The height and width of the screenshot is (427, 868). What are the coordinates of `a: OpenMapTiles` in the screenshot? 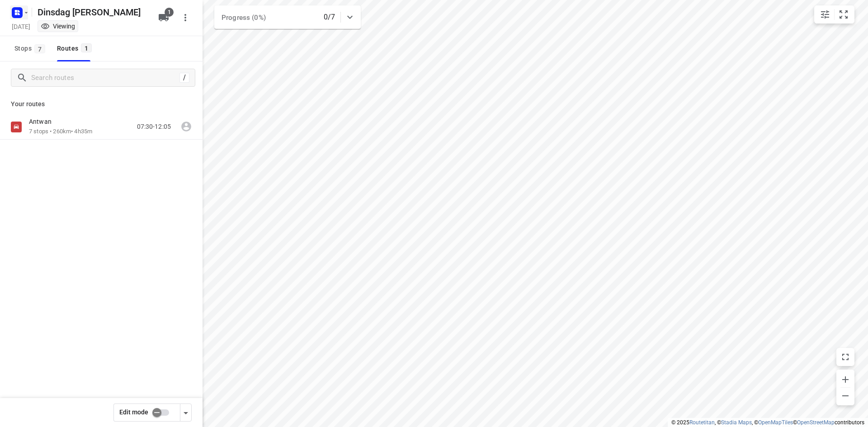 It's located at (775, 422).